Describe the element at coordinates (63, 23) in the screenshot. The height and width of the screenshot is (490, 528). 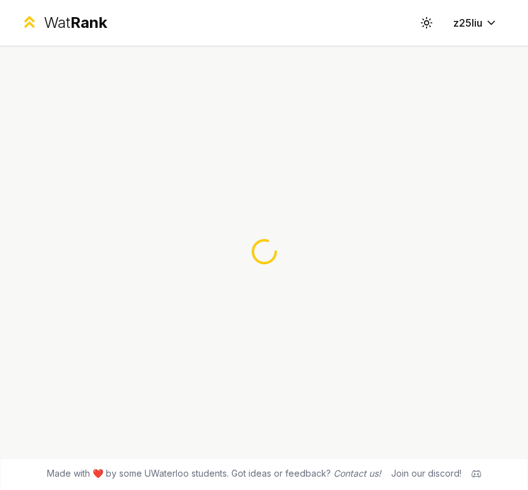
I see `a: WatRank` at that location.